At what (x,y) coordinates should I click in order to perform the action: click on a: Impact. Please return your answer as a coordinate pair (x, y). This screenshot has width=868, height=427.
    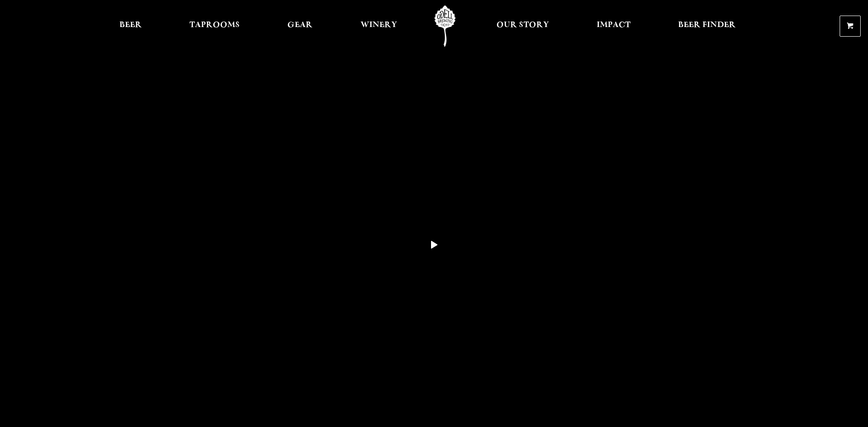
    Looking at the image, I should click on (614, 26).